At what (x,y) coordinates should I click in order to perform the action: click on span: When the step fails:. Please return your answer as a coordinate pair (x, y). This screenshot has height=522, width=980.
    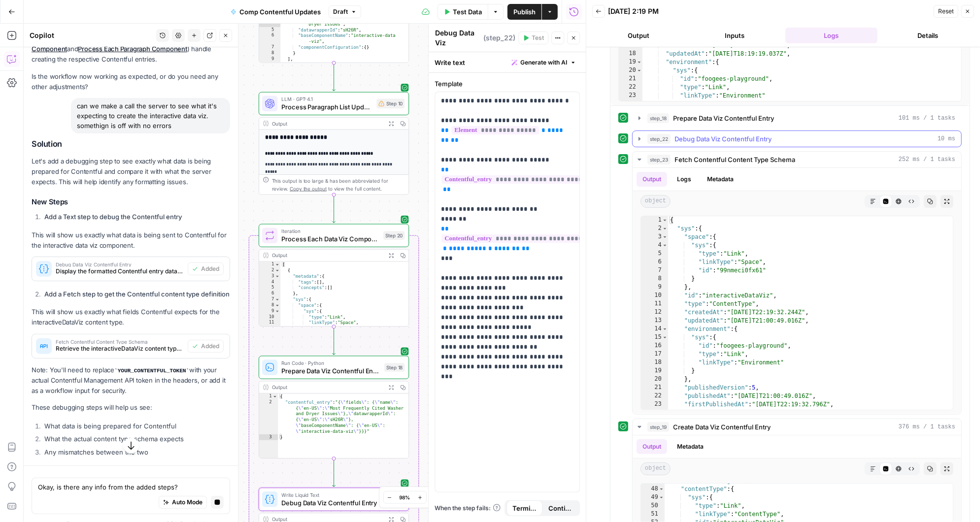
    Looking at the image, I should click on (467, 508).